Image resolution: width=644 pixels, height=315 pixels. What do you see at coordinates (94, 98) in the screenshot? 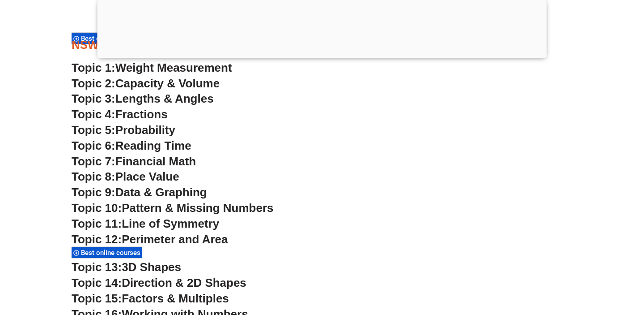
I see `span: Topic 3:` at bounding box center [94, 98].